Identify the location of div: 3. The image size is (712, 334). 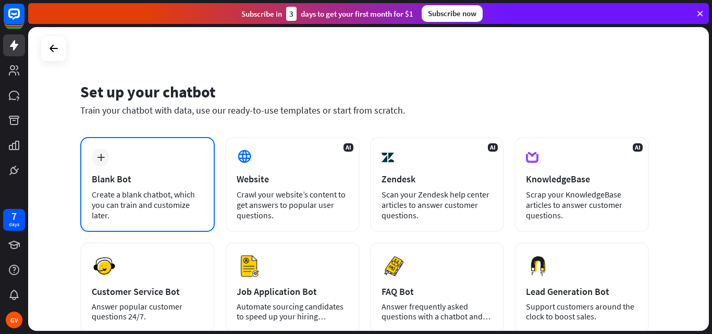
(292, 14).